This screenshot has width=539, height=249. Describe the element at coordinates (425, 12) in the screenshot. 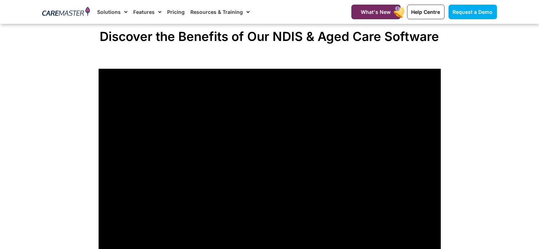

I see `span: Help Centre` at that location.